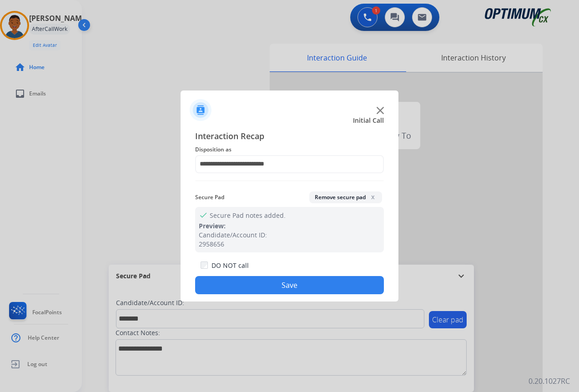  What do you see at coordinates (373, 197) in the screenshot?
I see `span: x` at bounding box center [373, 197].